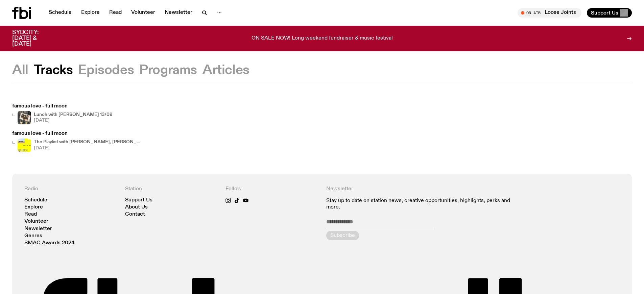 This screenshot has width=644, height=294. I want to click on a: About Us, so click(136, 207).